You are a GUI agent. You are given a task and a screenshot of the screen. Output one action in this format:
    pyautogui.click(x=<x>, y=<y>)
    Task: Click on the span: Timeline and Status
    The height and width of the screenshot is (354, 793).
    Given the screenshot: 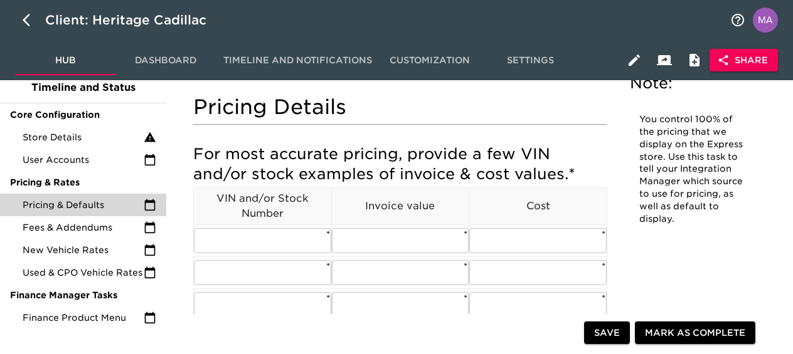 What is the action you would take?
    pyautogui.click(x=83, y=88)
    